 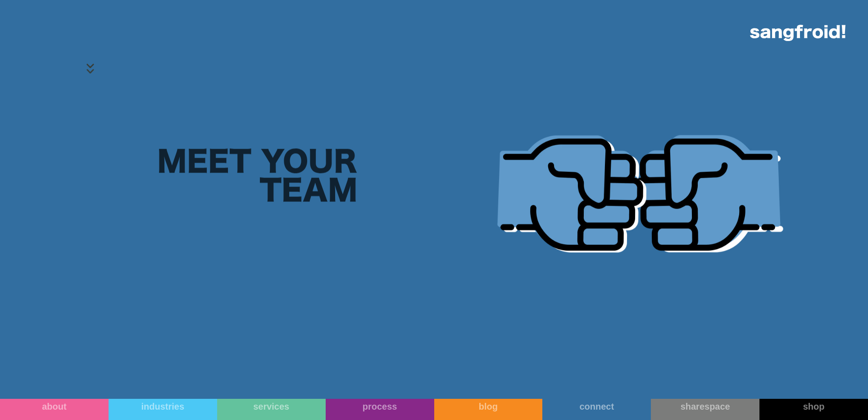 I want to click on a: blog, so click(x=489, y=408).